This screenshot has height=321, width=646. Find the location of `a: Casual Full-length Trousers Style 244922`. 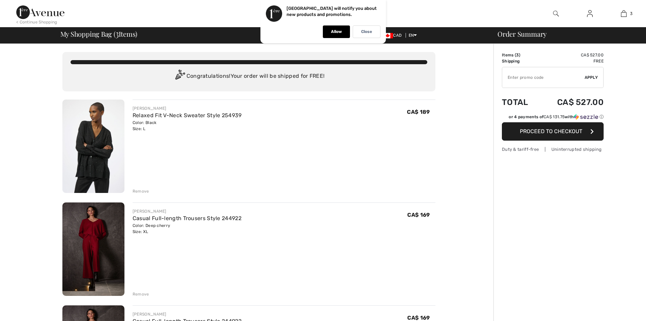

a: Casual Full-length Trousers Style 244922 is located at coordinates (187, 218).